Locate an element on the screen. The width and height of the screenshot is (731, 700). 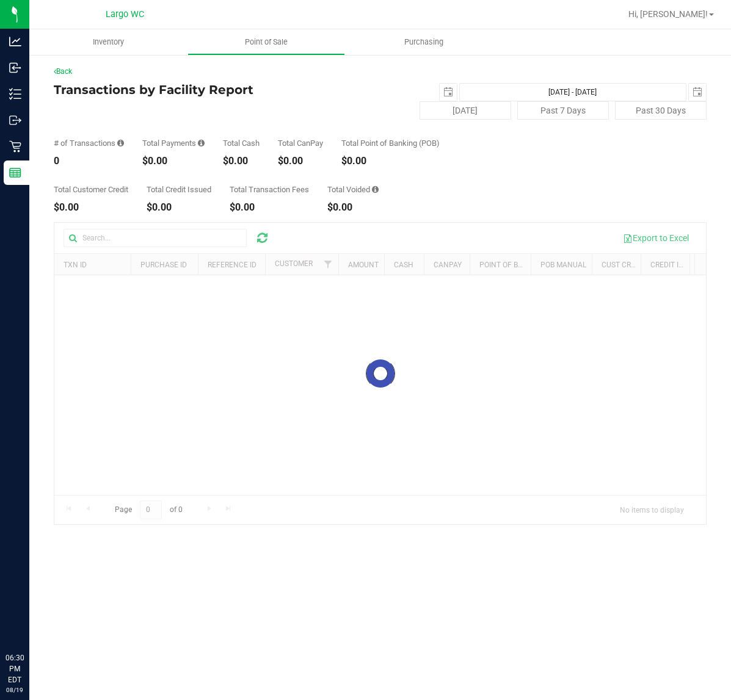
a: Point of Sale is located at coordinates (267, 42).